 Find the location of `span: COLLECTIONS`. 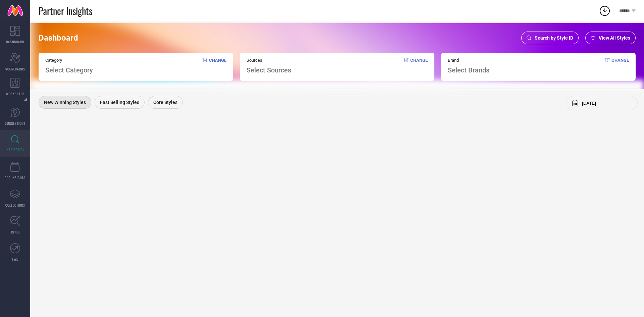

span: COLLECTIONS is located at coordinates (15, 205).